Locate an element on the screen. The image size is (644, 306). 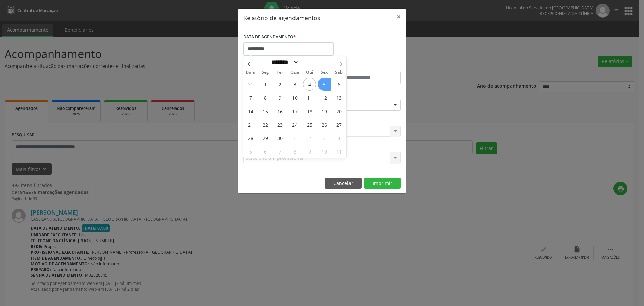
span: Setembro 14, 2025 is located at coordinates (250, 111).